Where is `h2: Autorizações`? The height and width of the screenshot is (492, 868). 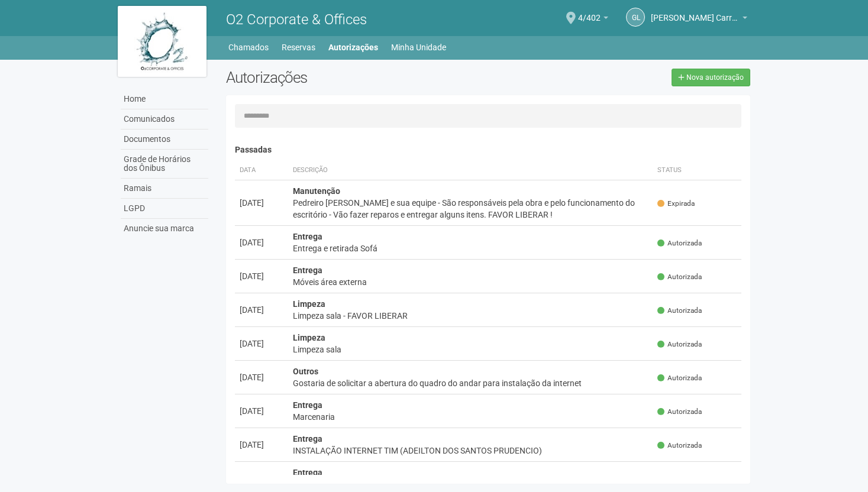
h2: Autorizações is located at coordinates (352, 78).